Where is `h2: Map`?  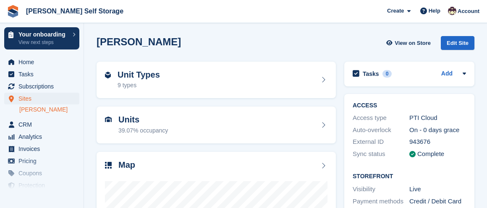 h2: Map is located at coordinates (127, 165).